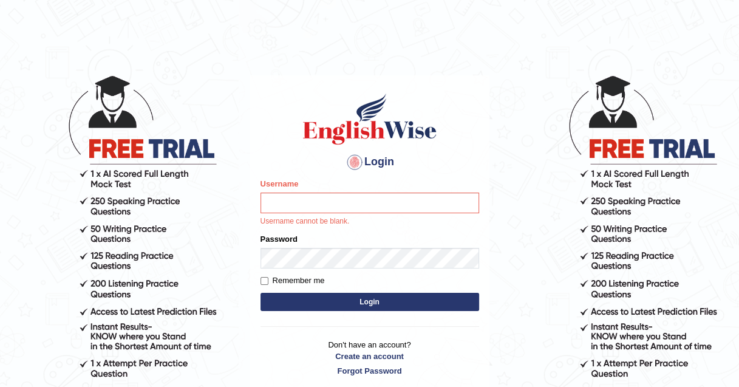 This screenshot has width=739, height=387. I want to click on p: Don't have an account?, so click(370, 358).